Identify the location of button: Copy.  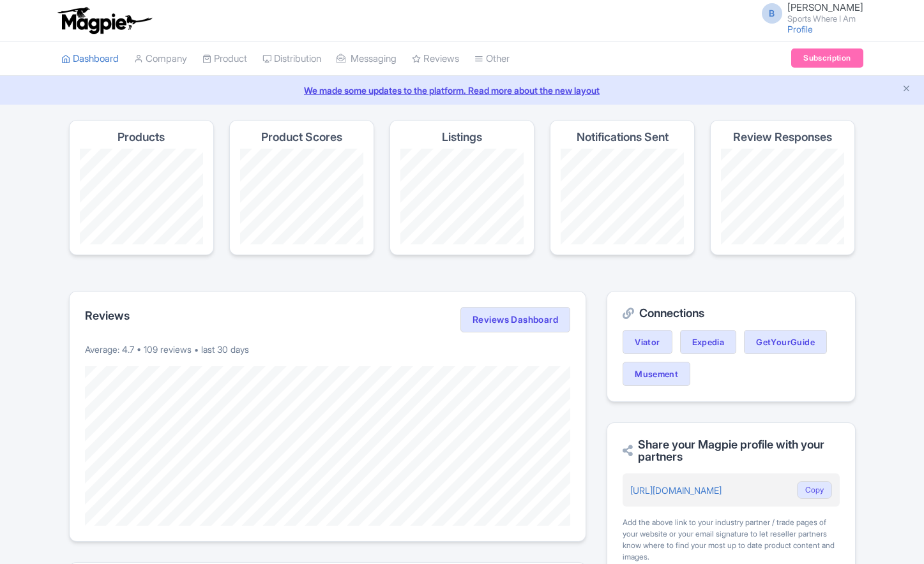
(813, 491).